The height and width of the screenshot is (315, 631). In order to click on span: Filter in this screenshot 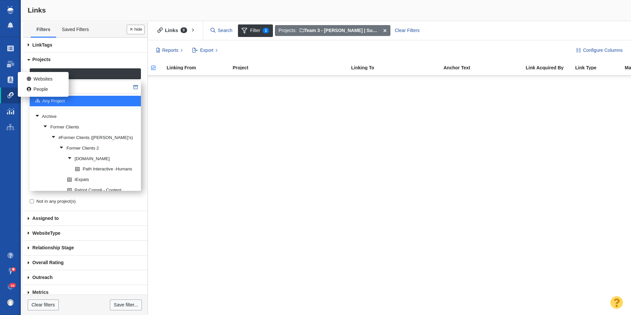, I will do `click(255, 31)`.